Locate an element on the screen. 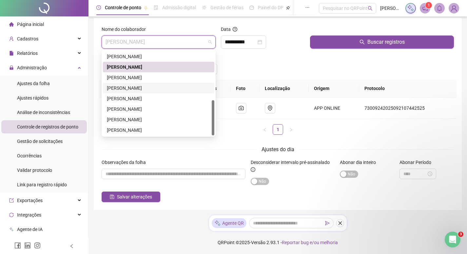 This screenshot has height=254, width=467. button: Buscar registros is located at coordinates (382, 42).